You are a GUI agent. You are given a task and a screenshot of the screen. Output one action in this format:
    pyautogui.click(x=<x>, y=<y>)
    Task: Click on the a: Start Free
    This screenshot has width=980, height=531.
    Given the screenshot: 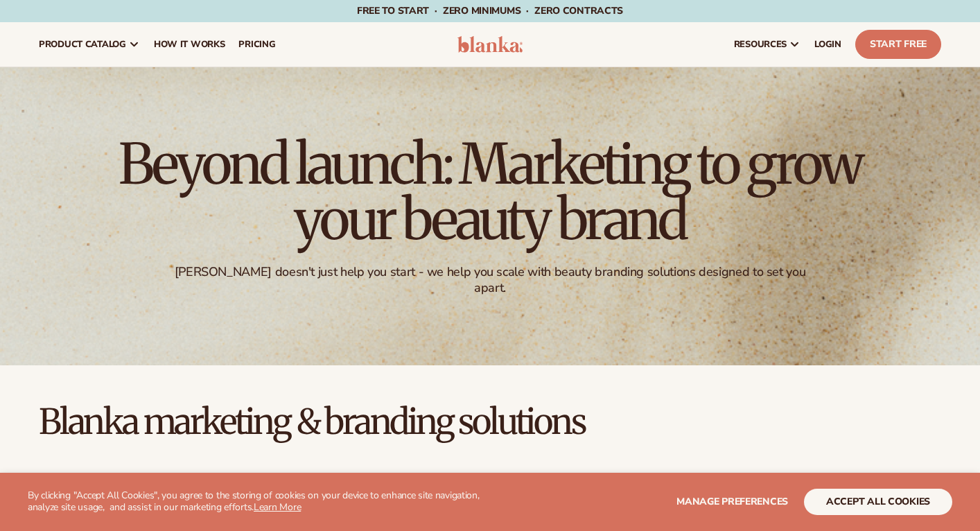 What is the action you would take?
    pyautogui.click(x=899, y=45)
    